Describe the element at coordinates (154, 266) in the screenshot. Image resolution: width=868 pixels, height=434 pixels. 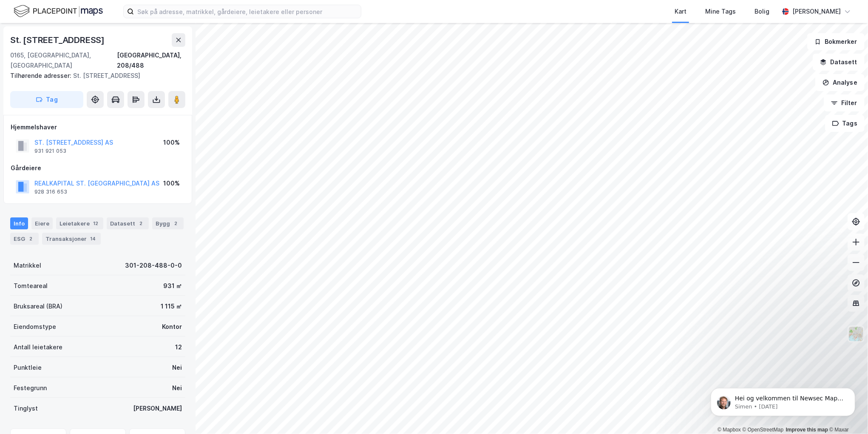
I see `div: 301-208-488-0-0` at that location.